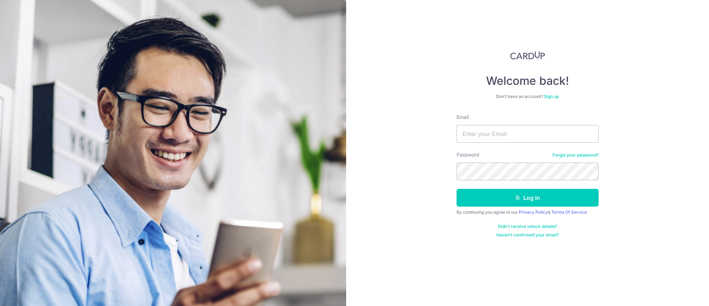 The width and height of the screenshot is (709, 306). Describe the element at coordinates (528, 81) in the screenshot. I see `h4: Welcome back!` at that location.